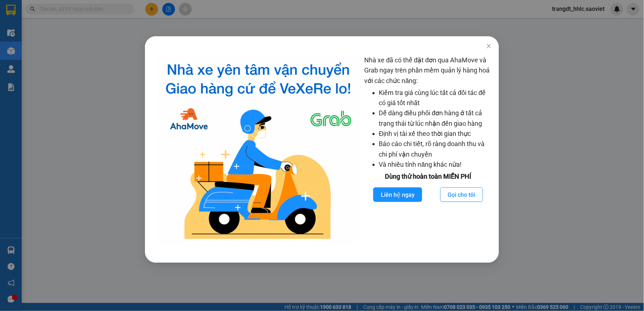 Image resolution: width=644 pixels, height=311 pixels. I want to click on span: Liên hệ ngay, so click(397, 195).